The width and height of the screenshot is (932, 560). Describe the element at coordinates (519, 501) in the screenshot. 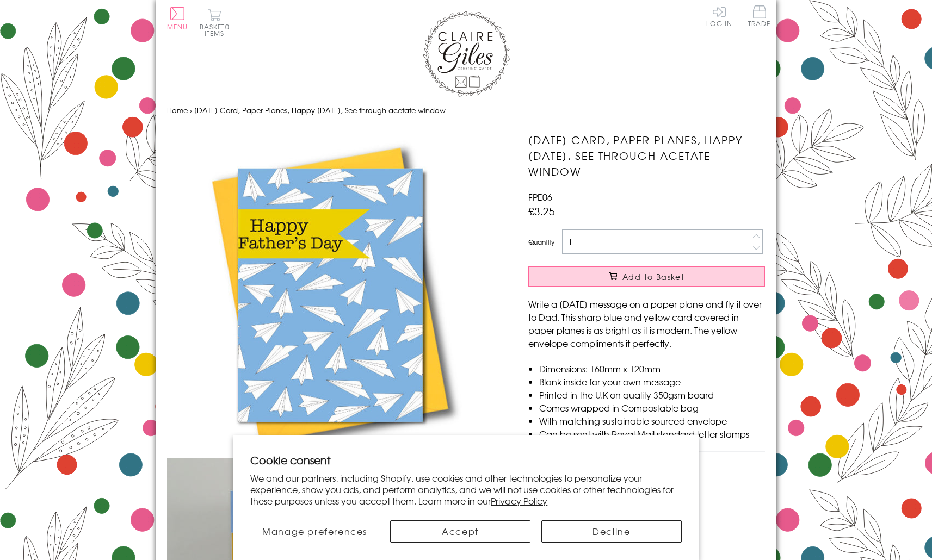

I see `a: Privacy Policy` at that location.